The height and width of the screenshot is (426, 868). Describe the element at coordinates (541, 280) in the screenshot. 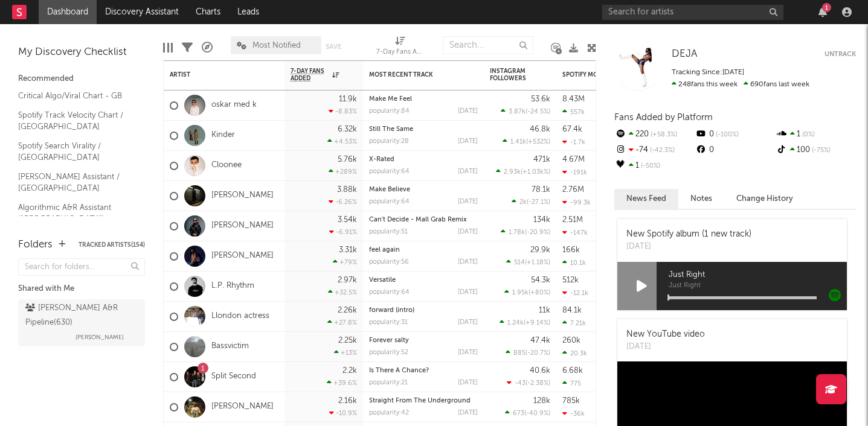

I see `div: 54.3k` at that location.